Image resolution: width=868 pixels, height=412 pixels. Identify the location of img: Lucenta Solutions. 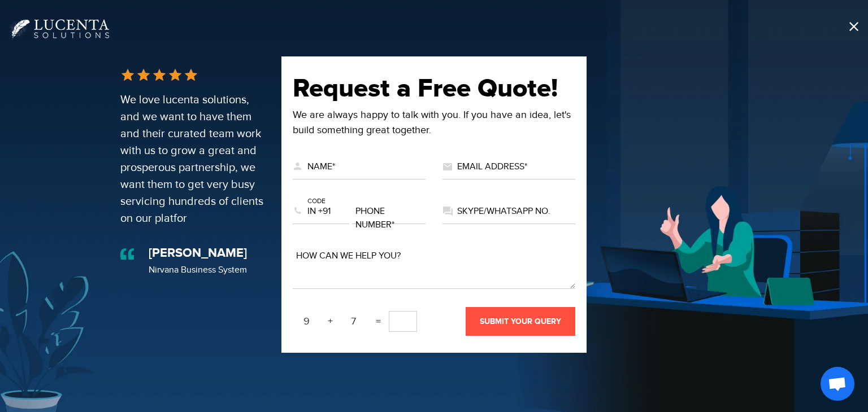
(59, 28).